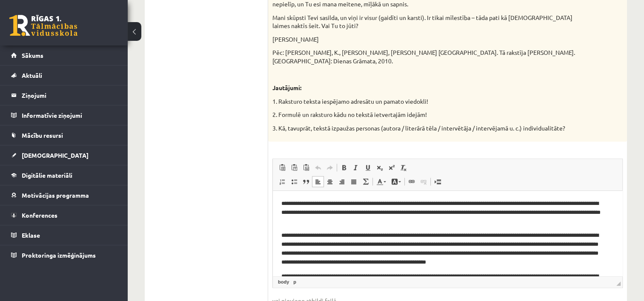 The width and height of the screenshot is (644, 301). I want to click on a: Izlīdzināt pa labi, so click(342, 182).